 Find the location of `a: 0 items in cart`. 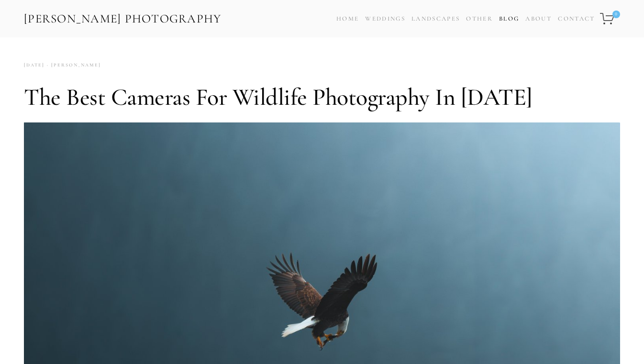

a: 0 items in cart is located at coordinates (610, 19).